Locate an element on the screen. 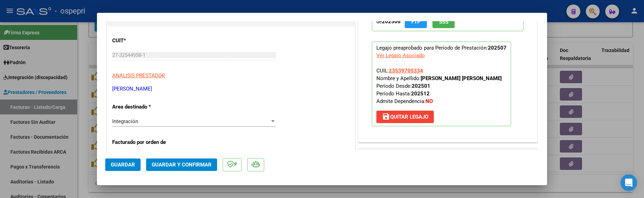 The width and height of the screenshot is (644, 198). strong: 202506 is located at coordinates (391, 22).